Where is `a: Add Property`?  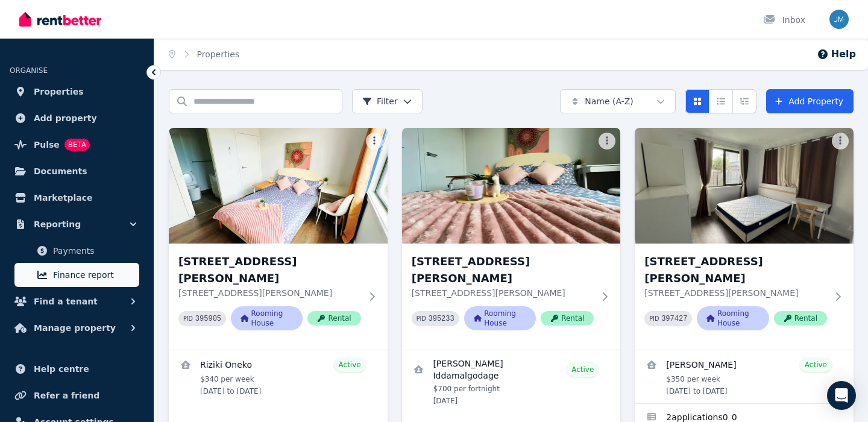 a: Add Property is located at coordinates (810, 102).